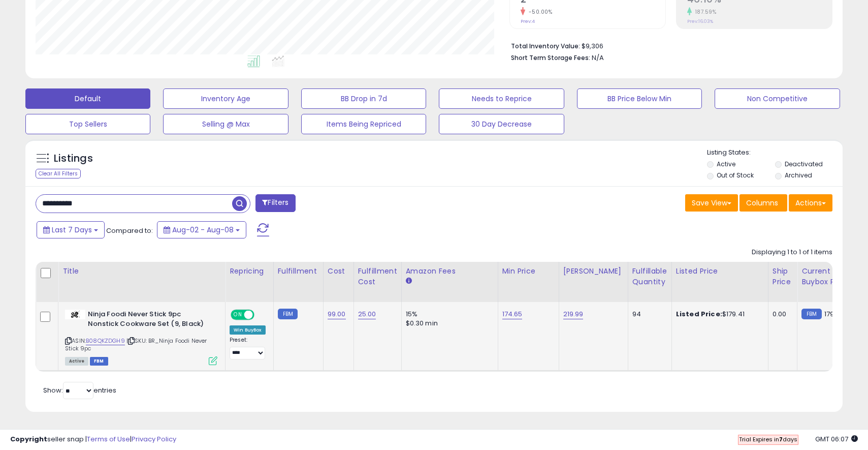 The image size is (868, 450). Describe the element at coordinates (763, 203) in the screenshot. I see `button: Columns` at that location.